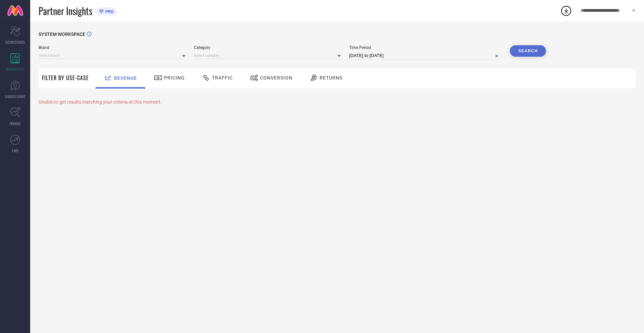 This screenshot has height=333, width=644. What do you see at coordinates (267, 56) in the screenshot?
I see `input: Select category` at bounding box center [267, 56].